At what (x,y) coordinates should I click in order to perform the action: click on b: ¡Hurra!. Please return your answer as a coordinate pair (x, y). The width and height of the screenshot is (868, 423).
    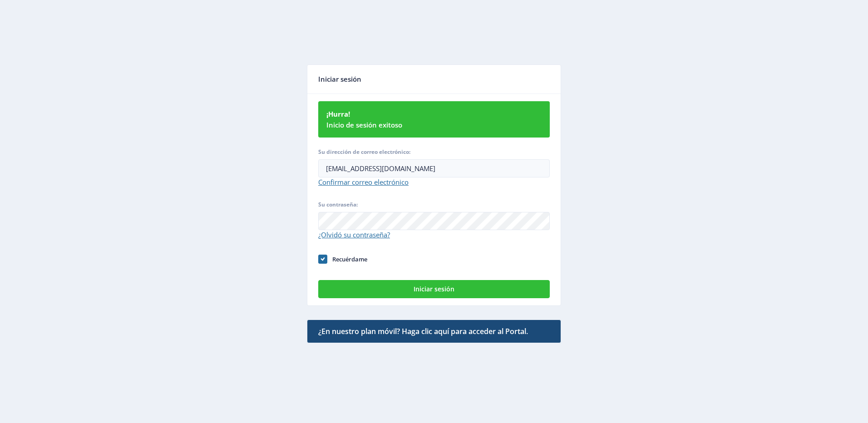
    Looking at the image, I should click on (434, 114).